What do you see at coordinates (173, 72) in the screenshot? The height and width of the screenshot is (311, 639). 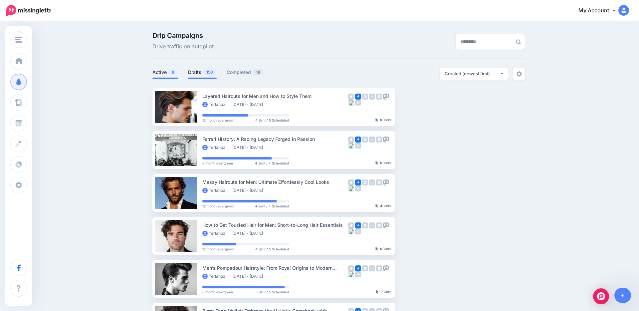 I see `span: 8` at bounding box center [173, 72].